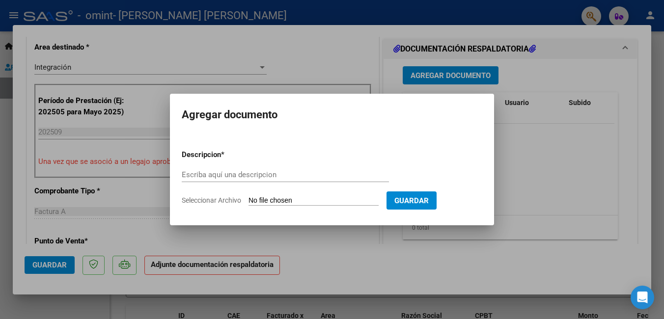 This screenshot has width=664, height=319. I want to click on div: Open Intercom Messenger, so click(643, 298).